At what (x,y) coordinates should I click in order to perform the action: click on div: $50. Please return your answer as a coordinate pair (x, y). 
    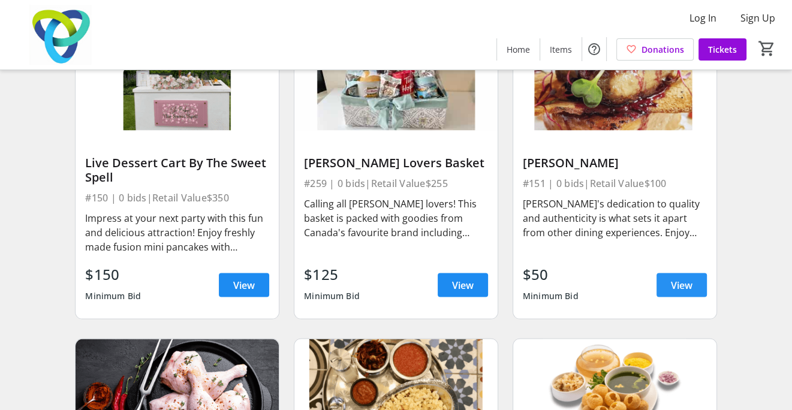
    Looking at the image, I should click on (550, 274).